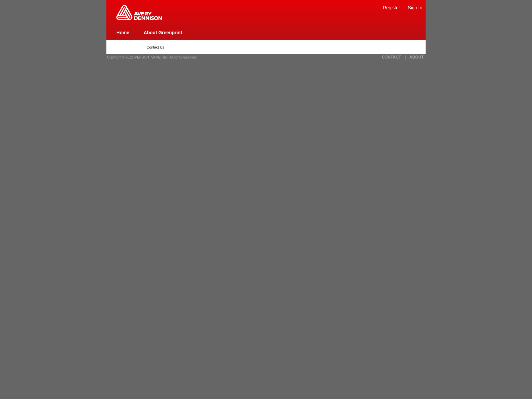 This screenshot has width=532, height=399. Describe the element at coordinates (392, 57) in the screenshot. I see `a: CONTACT` at that location.